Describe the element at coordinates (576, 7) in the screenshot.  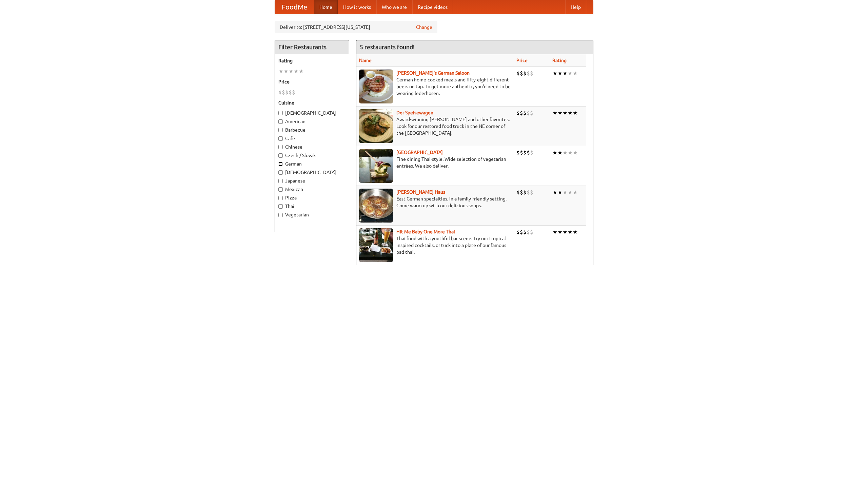
I see `a: Help` at that location.